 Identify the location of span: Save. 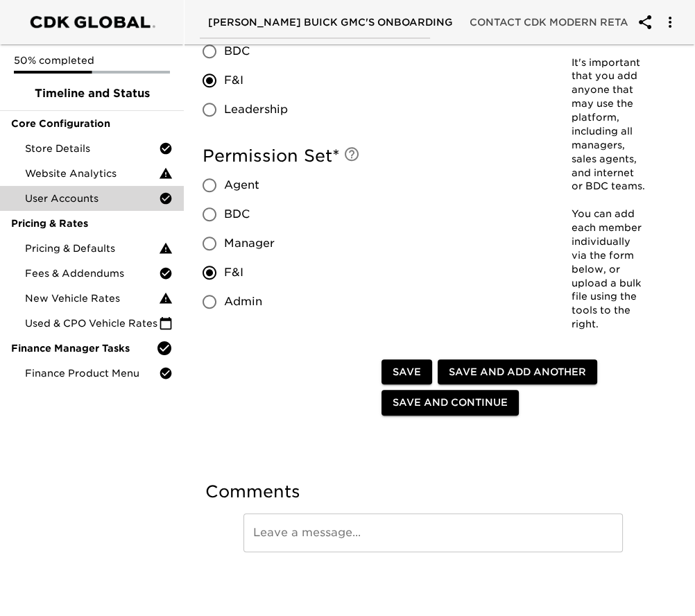
(407, 372).